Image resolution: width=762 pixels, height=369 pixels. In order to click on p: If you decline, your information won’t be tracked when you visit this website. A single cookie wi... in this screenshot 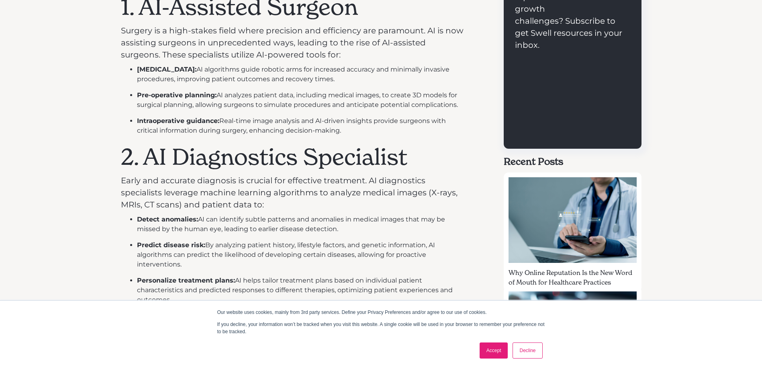, I will do `click(381, 328)`.